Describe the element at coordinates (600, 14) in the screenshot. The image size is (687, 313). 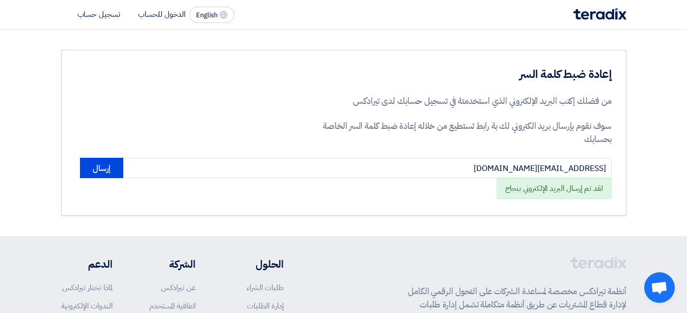
I see `img: Teradix logo` at that location.